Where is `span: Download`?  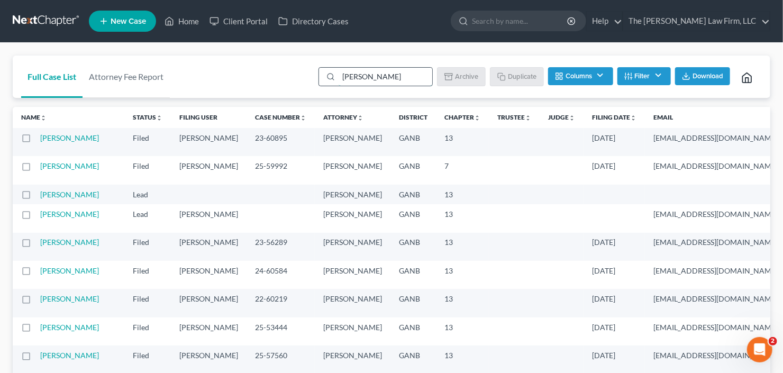 span: Download is located at coordinates (708, 76).